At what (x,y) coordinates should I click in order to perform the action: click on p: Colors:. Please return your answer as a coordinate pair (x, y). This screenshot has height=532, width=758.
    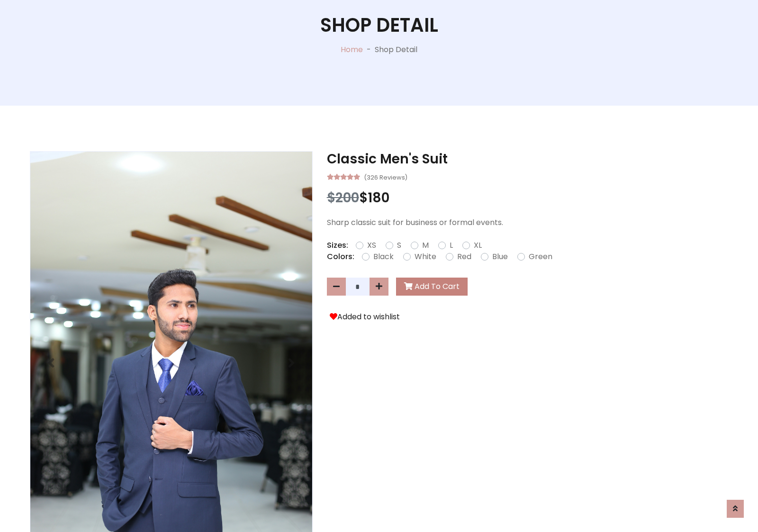
    Looking at the image, I should click on (340, 257).